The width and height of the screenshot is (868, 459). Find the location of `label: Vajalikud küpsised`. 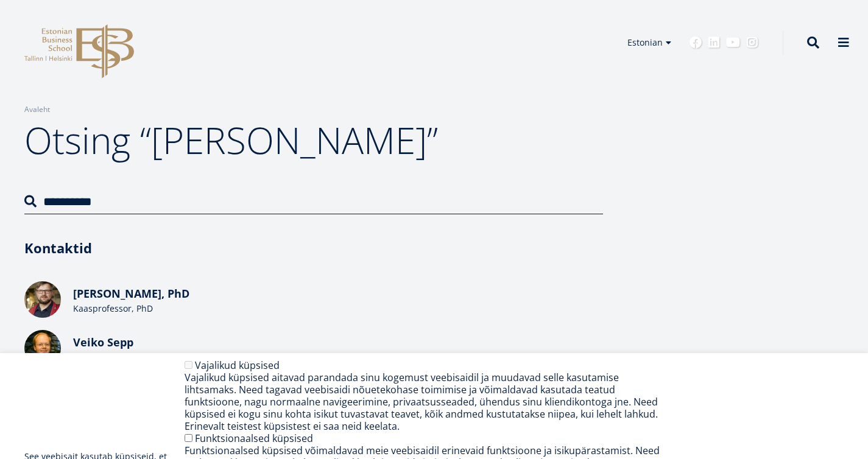

label: Vajalikud küpsised is located at coordinates (237, 366).